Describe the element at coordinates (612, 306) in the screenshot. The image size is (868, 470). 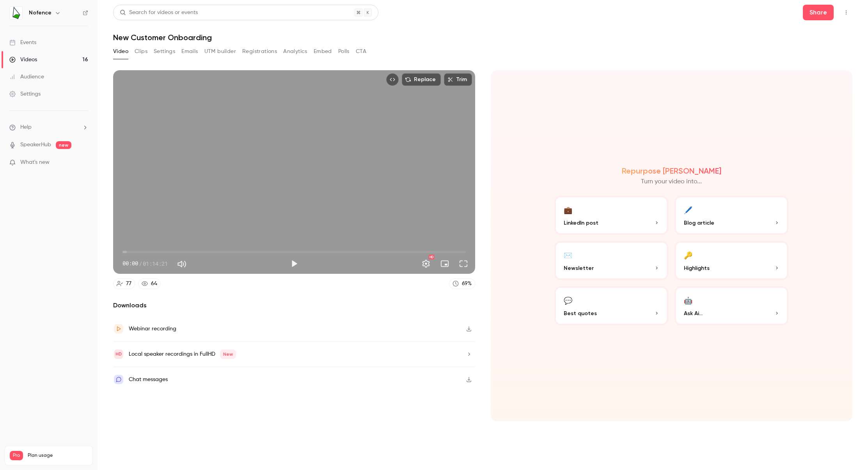
I see `button: 💬Best quotes` at that location.